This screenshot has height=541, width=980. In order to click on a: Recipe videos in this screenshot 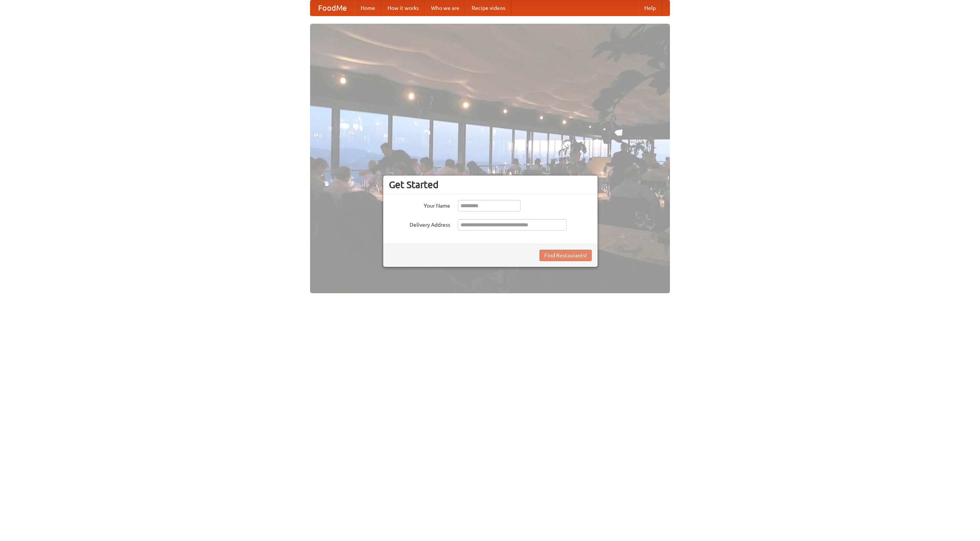, I will do `click(489, 8)`.